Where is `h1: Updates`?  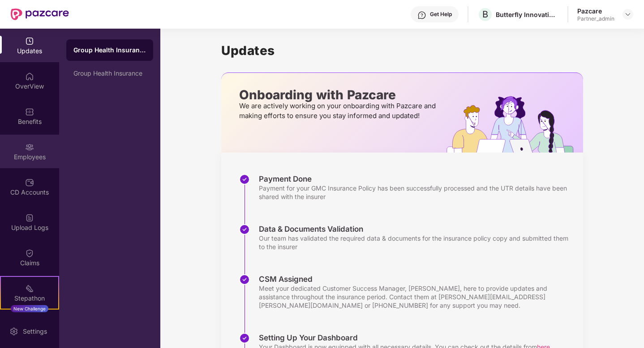
h1: Updates is located at coordinates (402, 51).